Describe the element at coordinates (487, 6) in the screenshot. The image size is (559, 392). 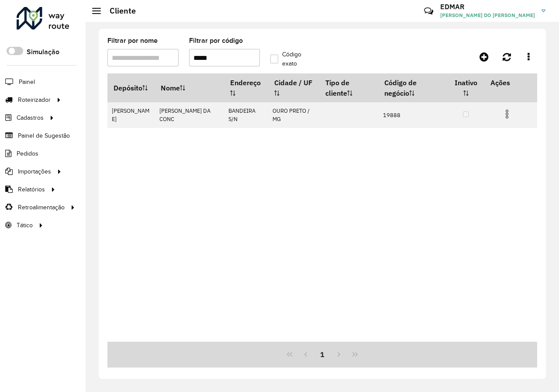
I see `h3: EDMAR` at that location.